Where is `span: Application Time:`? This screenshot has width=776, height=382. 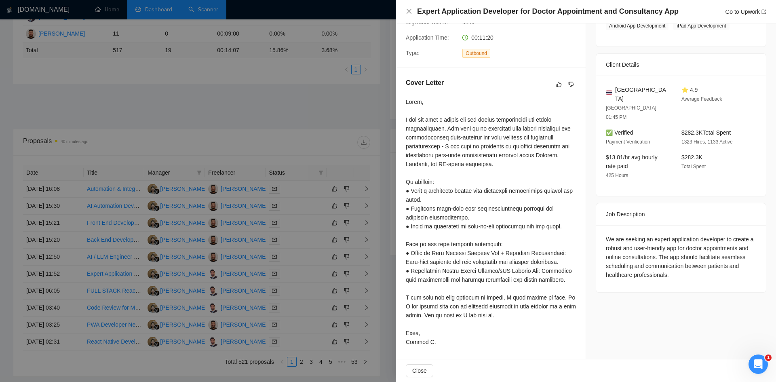 span: Application Time: is located at coordinates (427, 38).